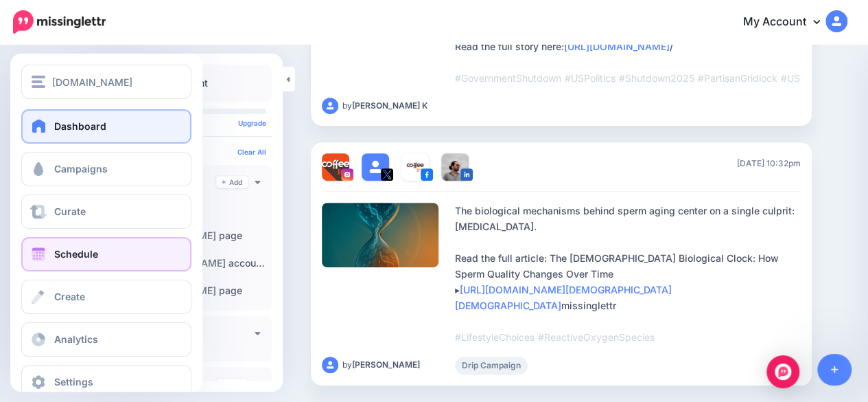 The height and width of the screenshot is (402, 868). Describe the element at coordinates (657, 78) in the screenshot. I see `span: #Shutdown2025` at that location.